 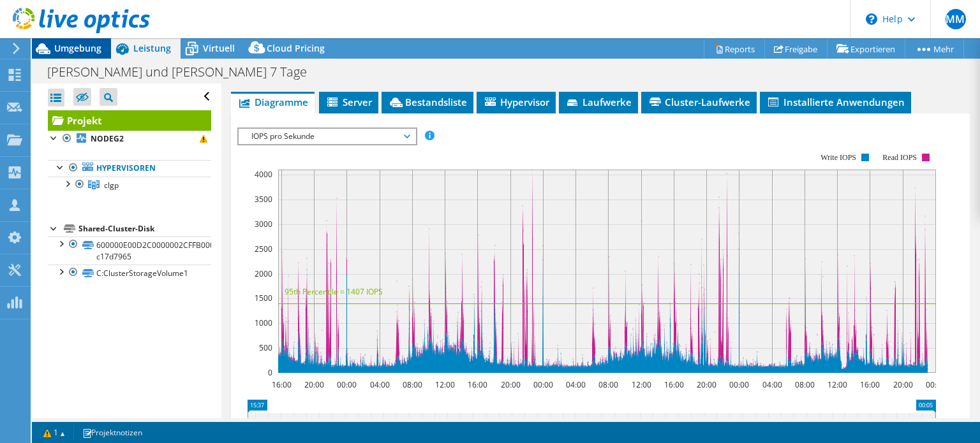 I want to click on text: 1500, so click(x=263, y=298).